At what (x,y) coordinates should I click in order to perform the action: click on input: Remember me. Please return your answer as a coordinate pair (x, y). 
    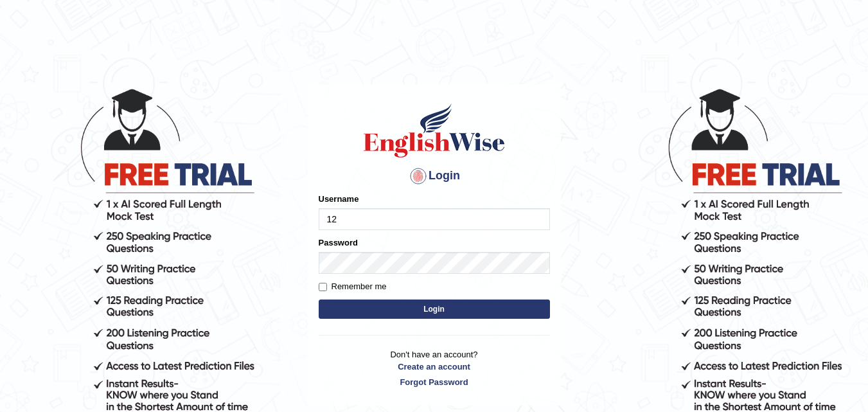
    Looking at the image, I should click on (323, 287).